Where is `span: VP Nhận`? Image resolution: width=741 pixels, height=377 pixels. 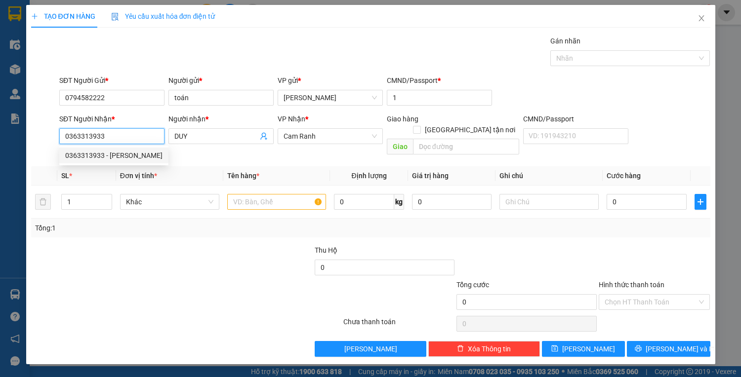 span: VP Nhận is located at coordinates (291, 119).